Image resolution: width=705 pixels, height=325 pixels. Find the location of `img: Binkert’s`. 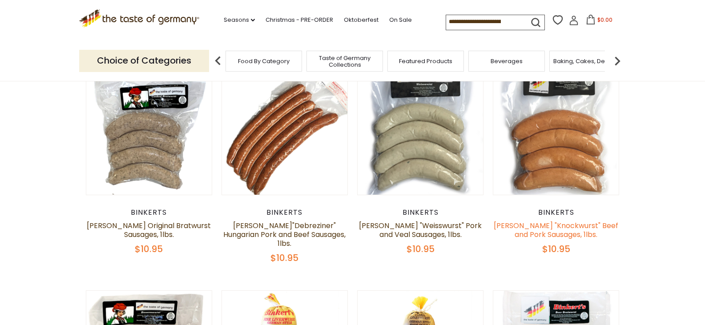

img: Binkert’s is located at coordinates (149, 132).